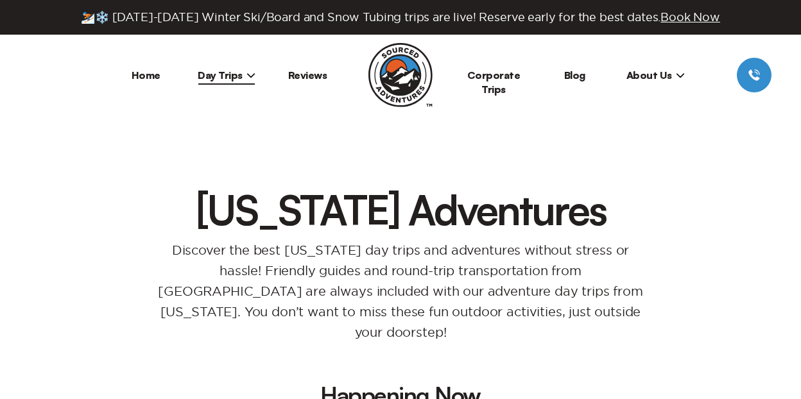  Describe the element at coordinates (400, 75) in the screenshot. I see `img: Sourced Adventures company logo` at that location.